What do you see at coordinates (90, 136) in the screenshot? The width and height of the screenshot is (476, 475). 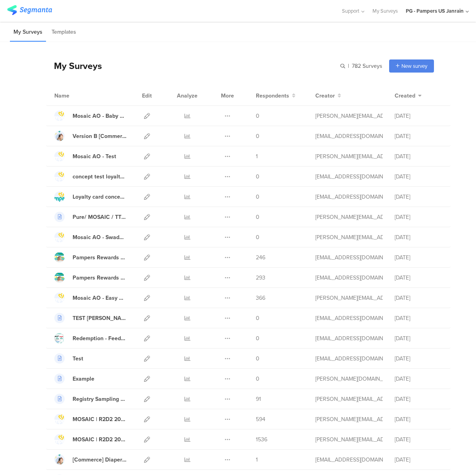 I see `a: Version B [Commerce] Diapers Product Recommender` at bounding box center [90, 136].